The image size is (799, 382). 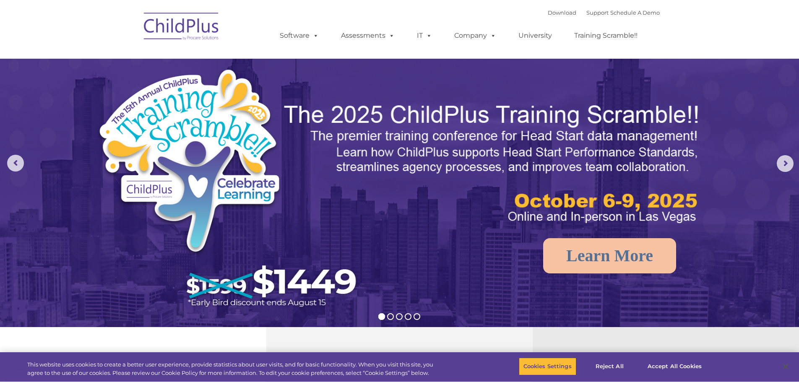 I want to click on a: University, so click(x=535, y=36).